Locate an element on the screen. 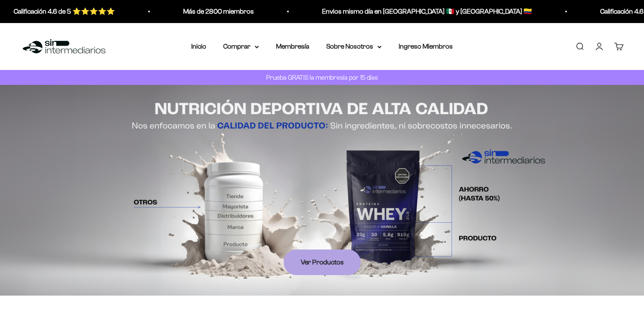 The width and height of the screenshot is (644, 328). a: Membresía is located at coordinates (293, 46).